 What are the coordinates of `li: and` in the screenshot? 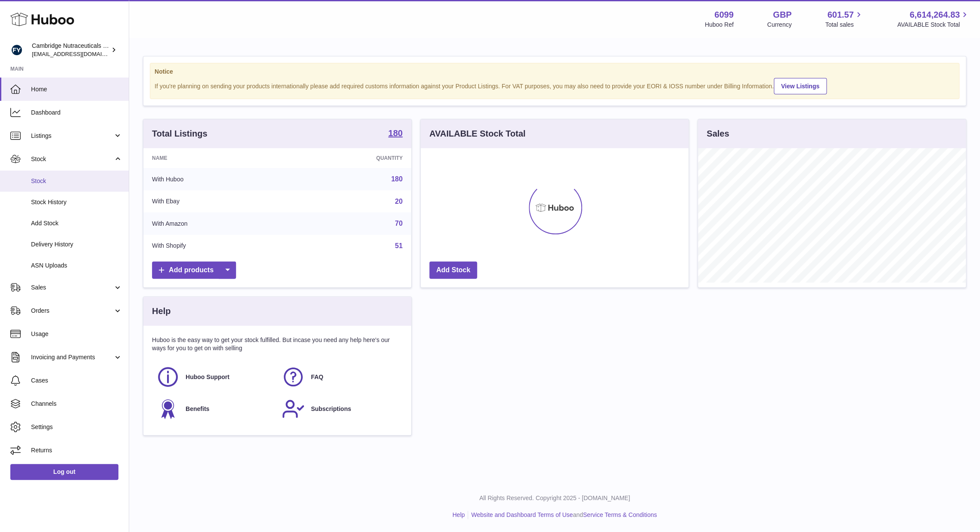 It's located at (562, 515).